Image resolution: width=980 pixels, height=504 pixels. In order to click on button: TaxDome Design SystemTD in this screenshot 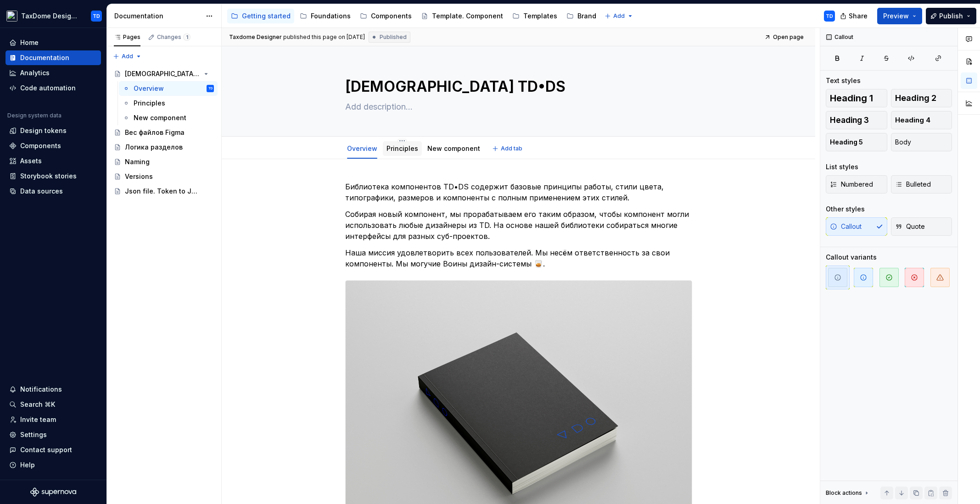, I will do `click(53, 15)`.